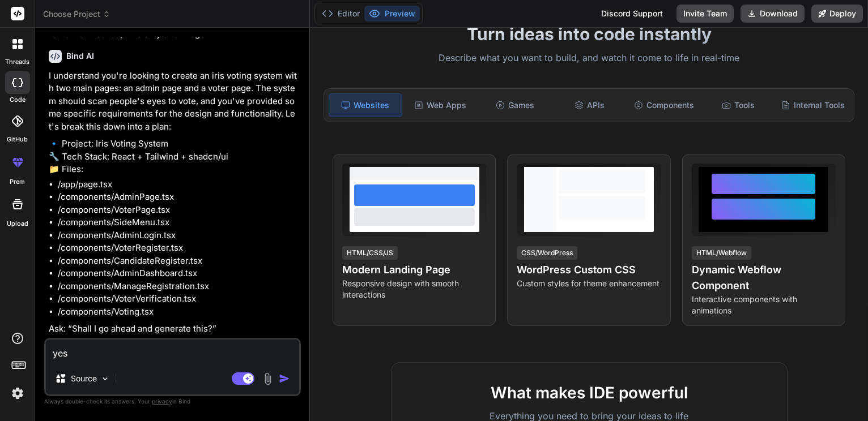 Image resolution: width=868 pixels, height=421 pixels. Describe the element at coordinates (84, 379) in the screenshot. I see `p: Source` at that location.